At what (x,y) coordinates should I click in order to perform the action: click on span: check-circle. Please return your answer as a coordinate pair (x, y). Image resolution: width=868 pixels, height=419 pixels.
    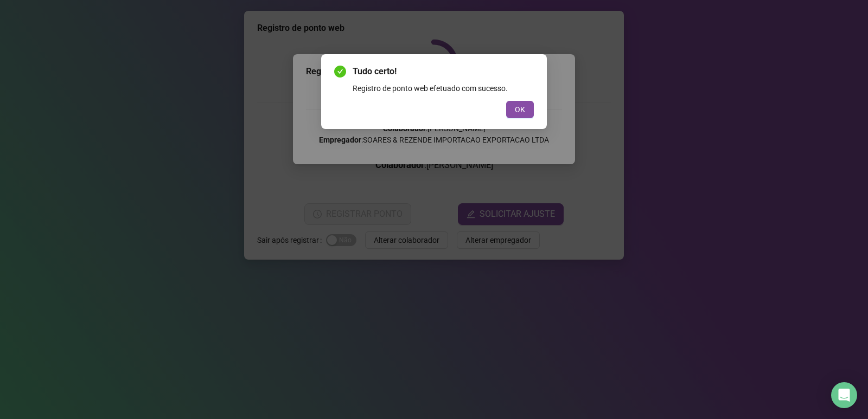
    Looking at the image, I should click on (340, 72).